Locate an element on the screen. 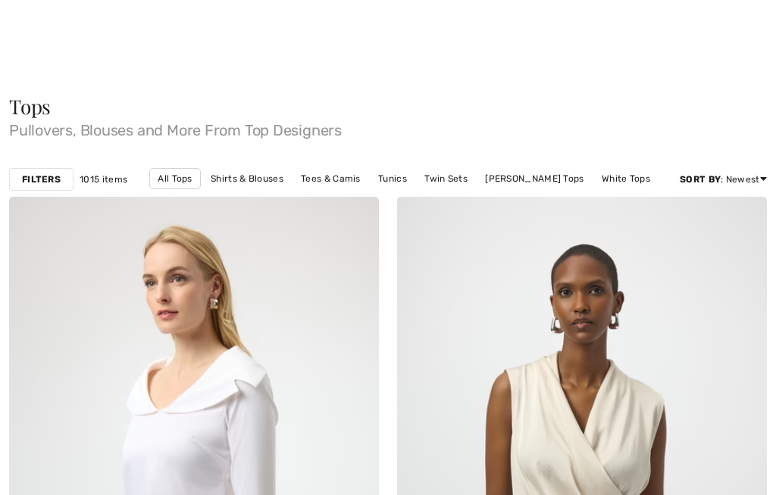 This screenshot has width=776, height=495. a: Tees & Camis is located at coordinates (330, 179).